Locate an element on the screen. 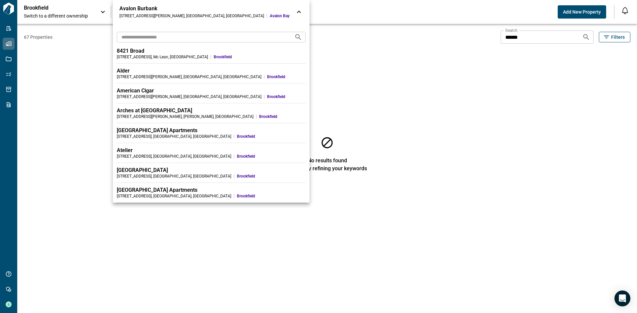 Image resolution: width=637 pixels, height=313 pixels. div: Open Intercom Messenger is located at coordinates (622, 299).